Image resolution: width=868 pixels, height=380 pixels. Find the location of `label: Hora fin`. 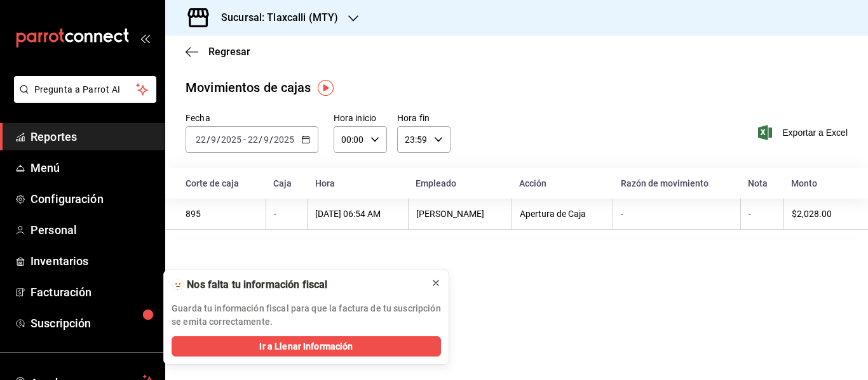

label: Hora fin is located at coordinates (423, 118).